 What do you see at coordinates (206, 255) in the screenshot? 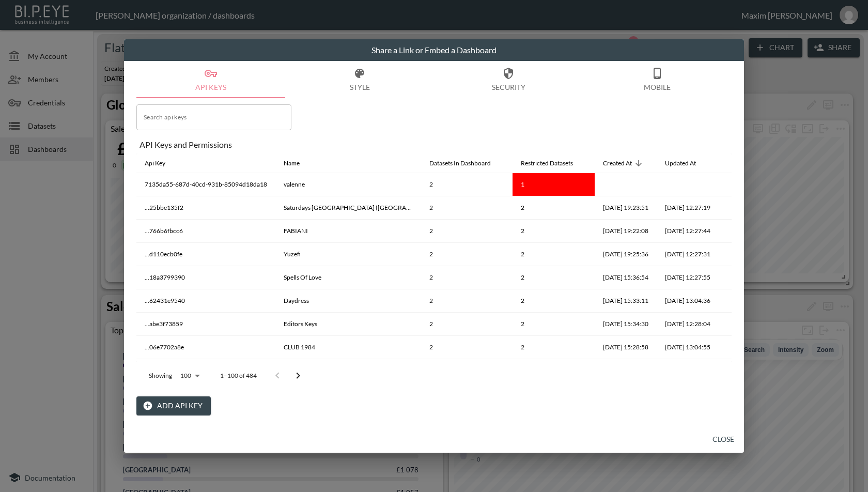
I see `th: ...d110ecb0fe` at bounding box center [206, 255].